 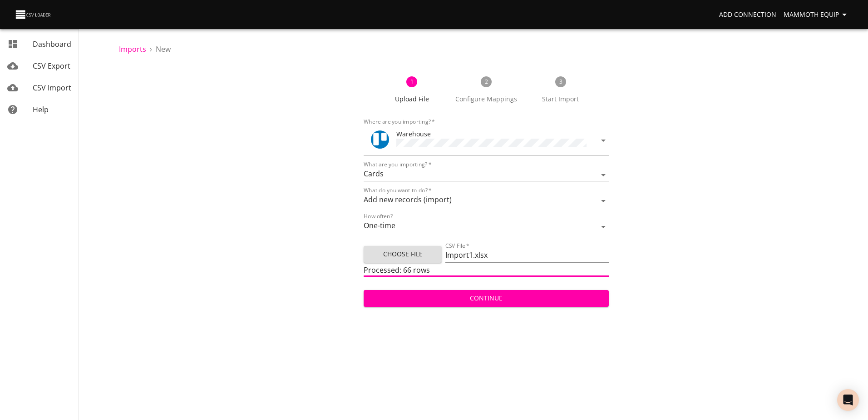 I want to click on a: Add Connection, so click(x=748, y=14).